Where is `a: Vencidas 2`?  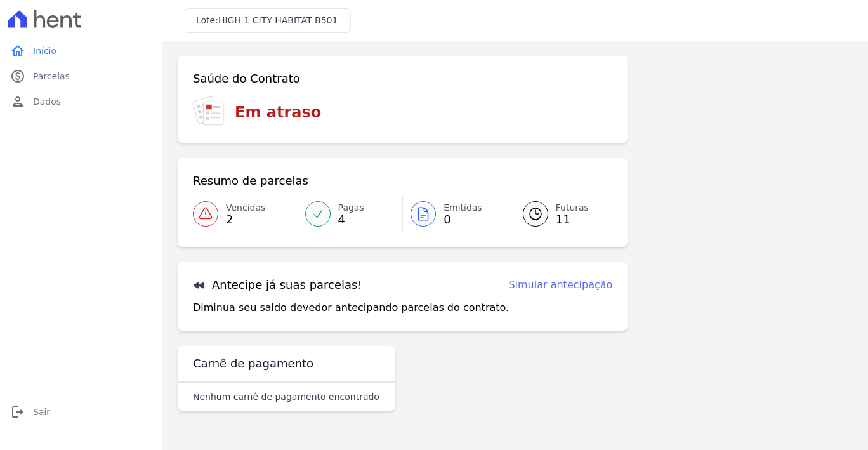 a: Vencidas 2 is located at coordinates (245, 214).